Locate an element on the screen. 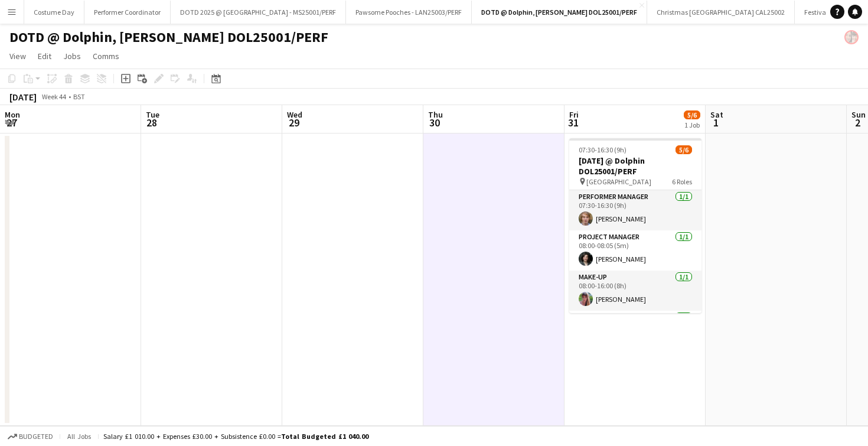 This screenshot has width=868, height=446. span: 1 is located at coordinates (716, 122).